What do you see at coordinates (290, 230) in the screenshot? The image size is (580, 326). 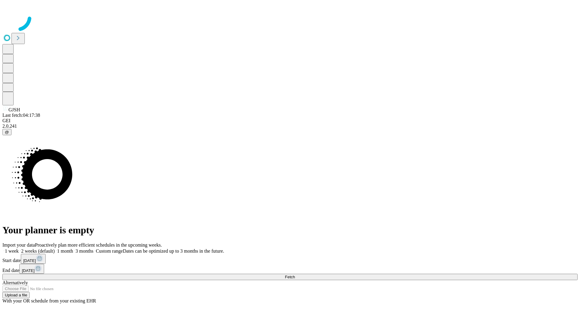 I see `h1: Your planner is empty` at bounding box center [290, 230].